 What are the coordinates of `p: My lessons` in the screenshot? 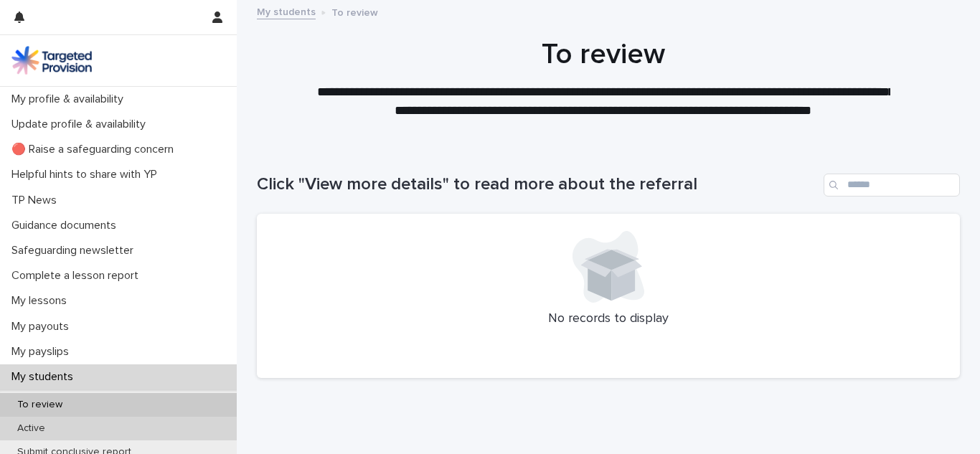 It's located at (42, 301).